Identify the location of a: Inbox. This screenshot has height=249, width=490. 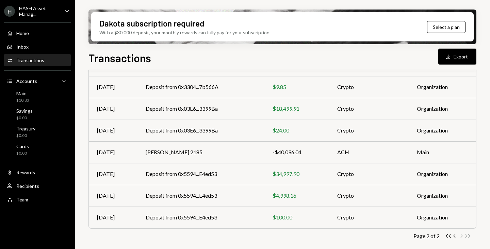
(37, 47).